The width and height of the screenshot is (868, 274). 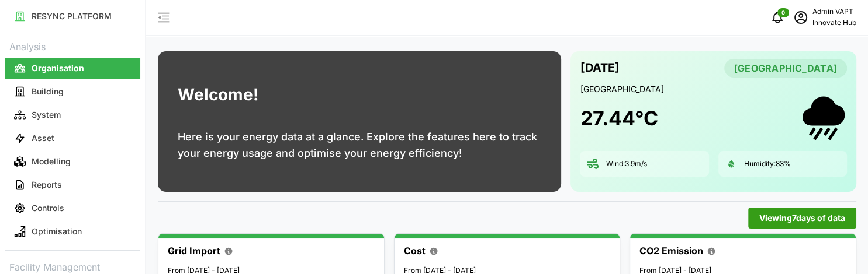 What do you see at coordinates (57, 232) in the screenshot?
I see `p: Optimisation` at bounding box center [57, 232].